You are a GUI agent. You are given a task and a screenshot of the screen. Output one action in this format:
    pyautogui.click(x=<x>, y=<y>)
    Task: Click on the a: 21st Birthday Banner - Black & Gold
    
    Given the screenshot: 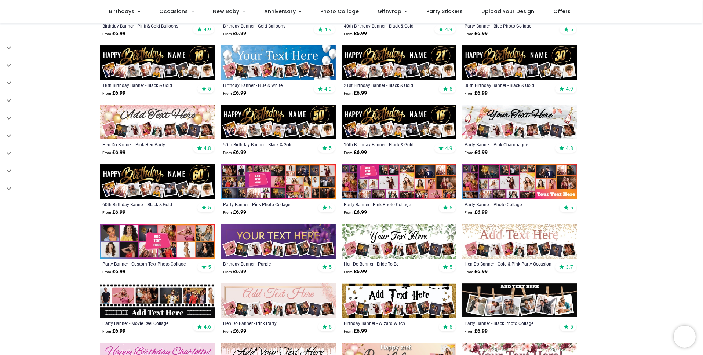 What is the action you would take?
    pyautogui.click(x=388, y=85)
    